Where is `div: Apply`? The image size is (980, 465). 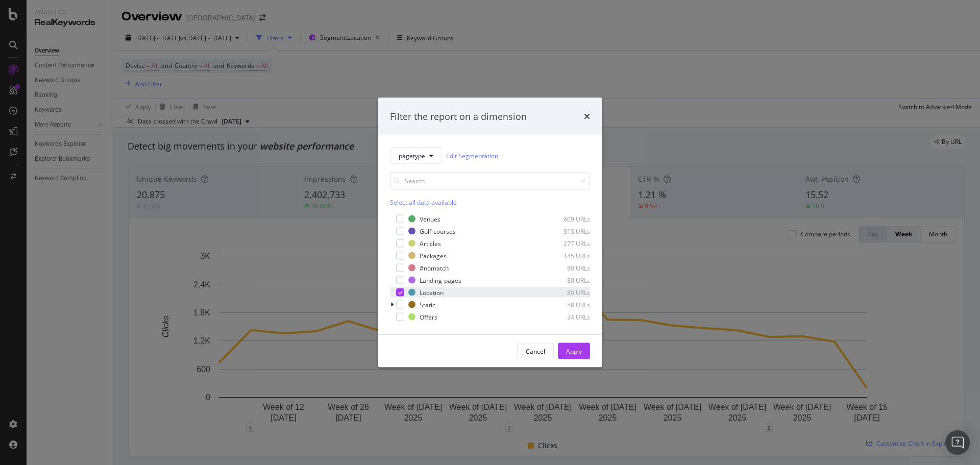 div: Apply is located at coordinates (574, 350).